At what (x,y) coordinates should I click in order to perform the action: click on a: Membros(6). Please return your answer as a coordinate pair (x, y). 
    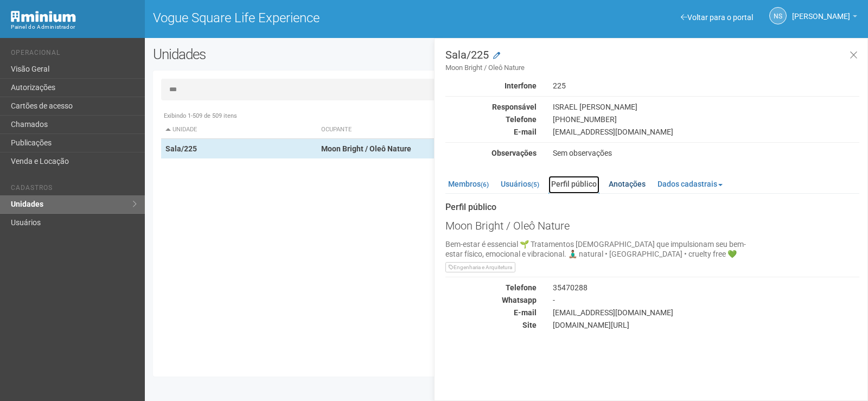
    Looking at the image, I should click on (468, 184).